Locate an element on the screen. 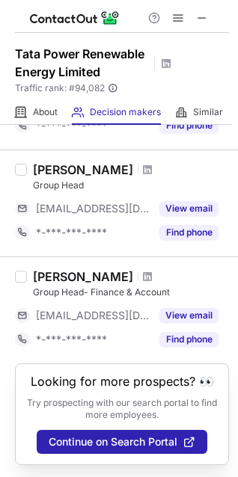  span: Decision makers is located at coordinates (125, 112).